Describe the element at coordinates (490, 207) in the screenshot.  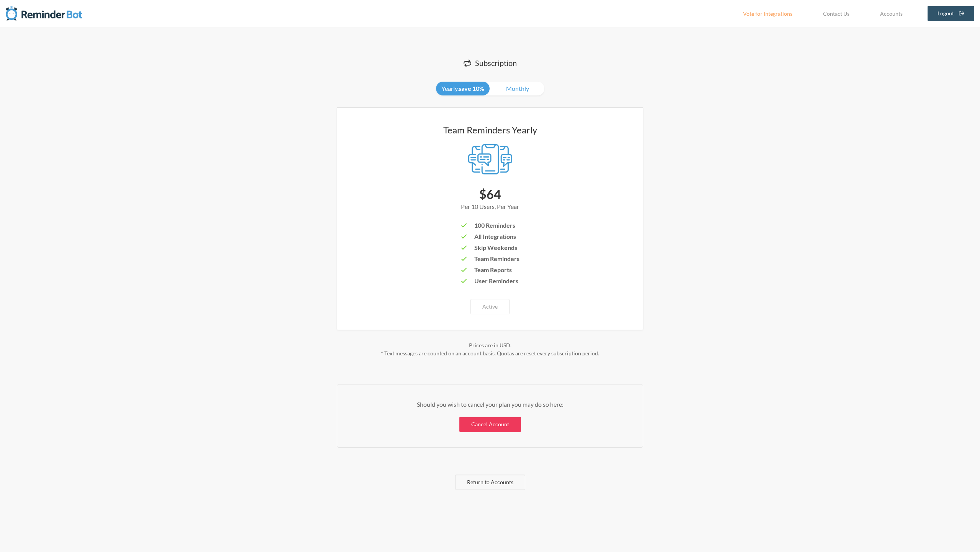
I see `div: Per 10 Users, Per Year` at that location.